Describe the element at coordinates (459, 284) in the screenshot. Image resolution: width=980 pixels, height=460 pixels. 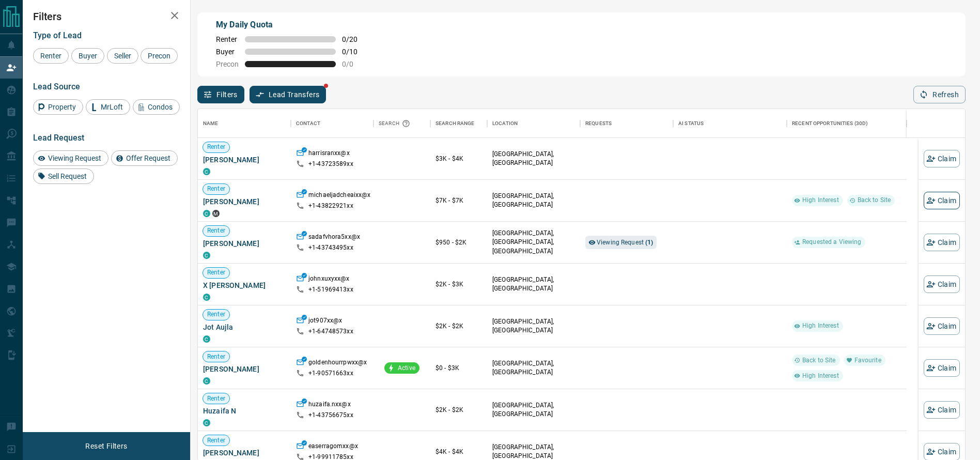
I see `p: $2K - $3K` at that location.